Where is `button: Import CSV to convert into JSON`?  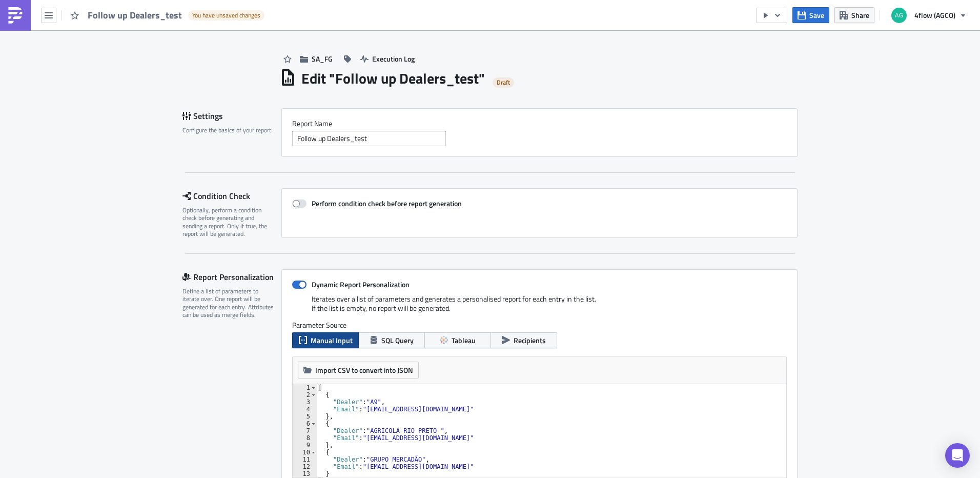 button: Import CSV to convert into JSON is located at coordinates (358, 369).